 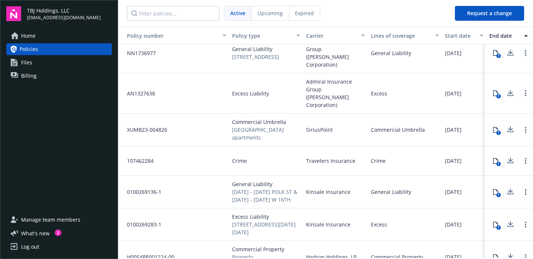 I want to click on div: Policy number, so click(x=170, y=36).